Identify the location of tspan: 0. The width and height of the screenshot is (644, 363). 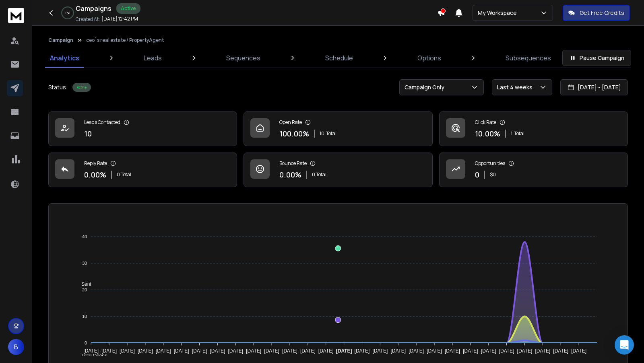
(86, 343).